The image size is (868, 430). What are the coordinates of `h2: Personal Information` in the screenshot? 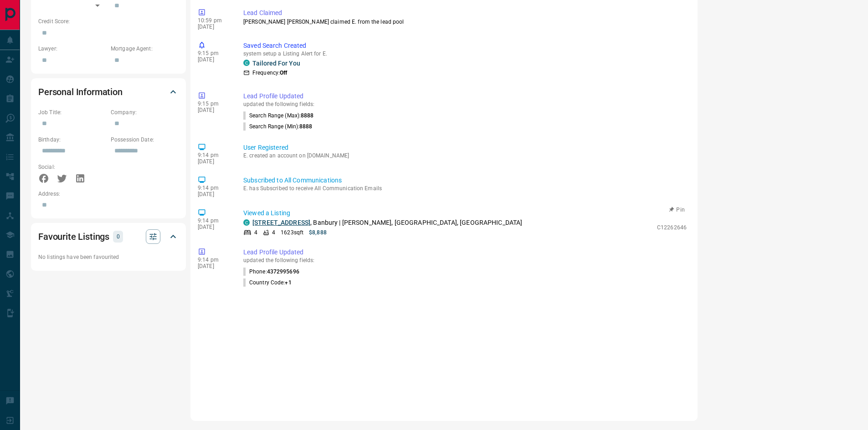 It's located at (80, 92).